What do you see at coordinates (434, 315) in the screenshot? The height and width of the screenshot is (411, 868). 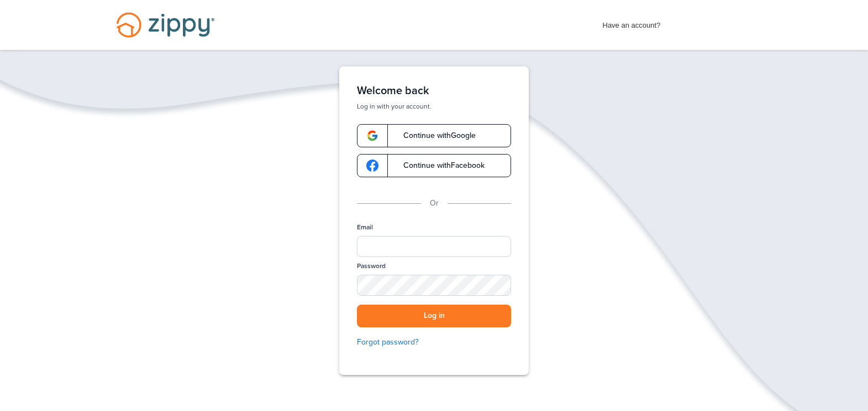 I see `button: Log in` at bounding box center [434, 315].